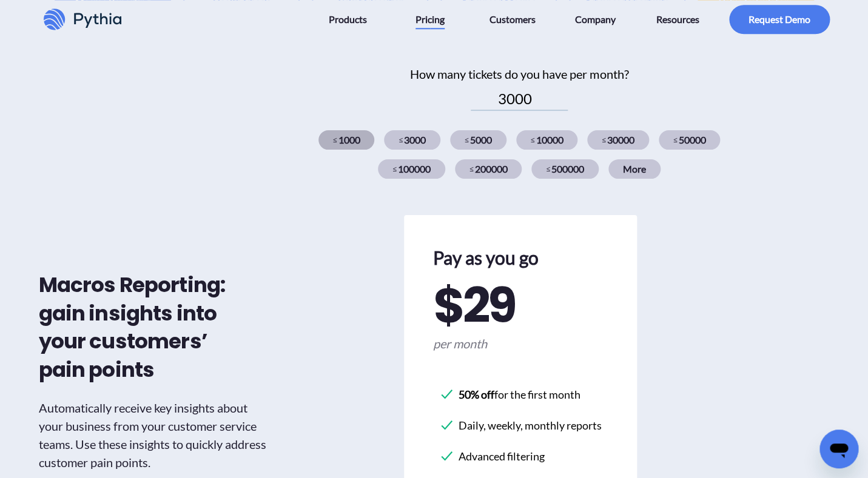  I want to click on div: More, so click(634, 169).